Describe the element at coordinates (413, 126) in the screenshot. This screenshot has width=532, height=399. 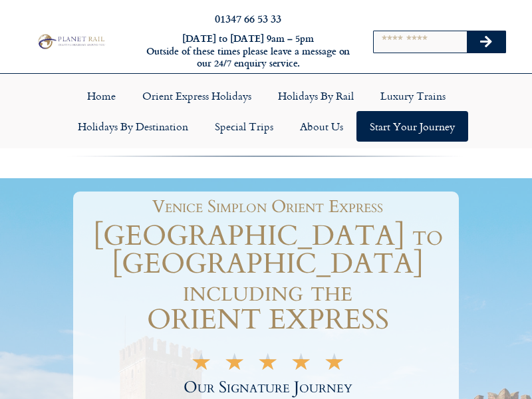
I see `a: Start your Journey` at that location.